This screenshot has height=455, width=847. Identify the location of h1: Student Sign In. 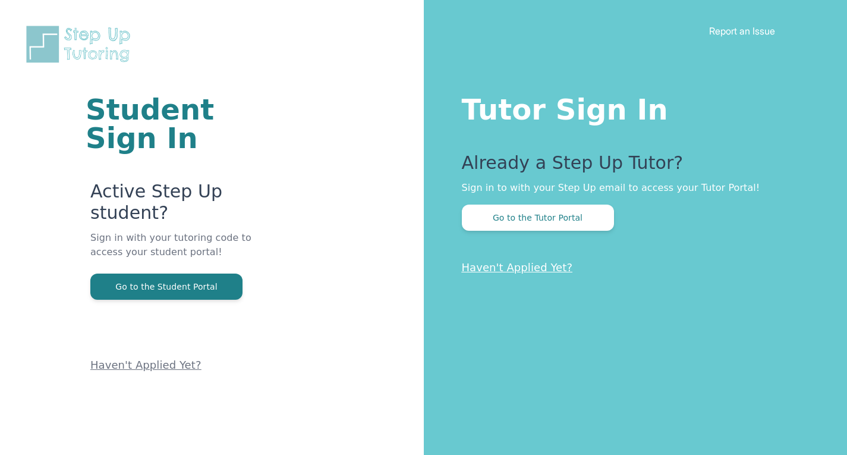
(183, 124).